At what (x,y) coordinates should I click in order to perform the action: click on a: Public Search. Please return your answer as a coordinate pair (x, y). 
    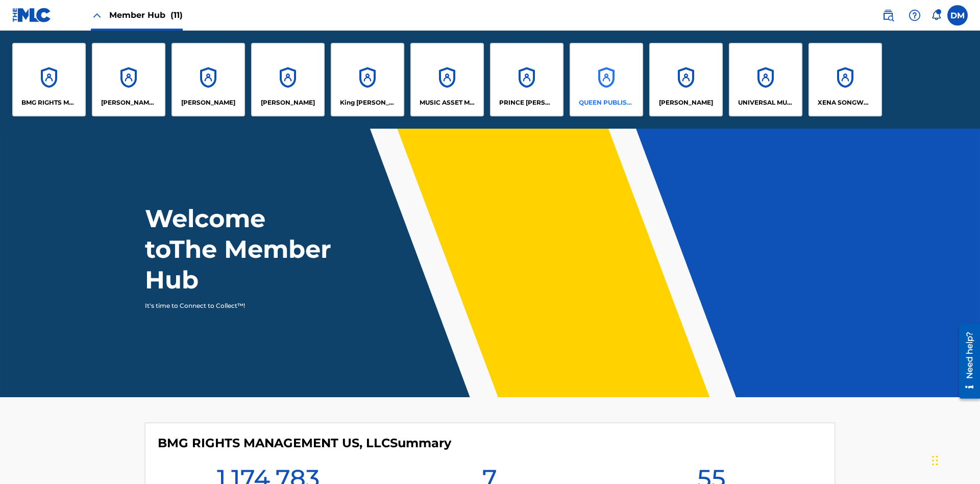
    Looking at the image, I should click on (888, 16).